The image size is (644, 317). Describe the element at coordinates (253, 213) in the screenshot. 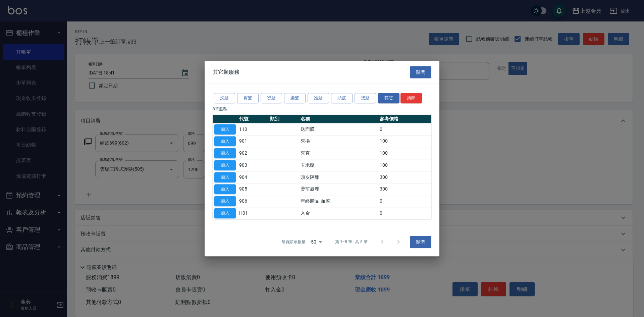

I see `td: H01` at that location.